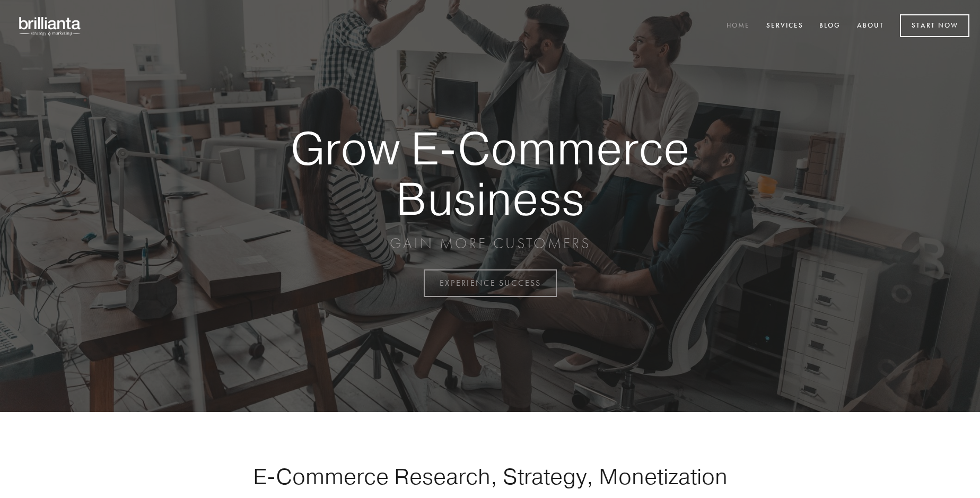  What do you see at coordinates (490, 172) in the screenshot?
I see `strong: Grow E-Commerce Business` at bounding box center [490, 172].